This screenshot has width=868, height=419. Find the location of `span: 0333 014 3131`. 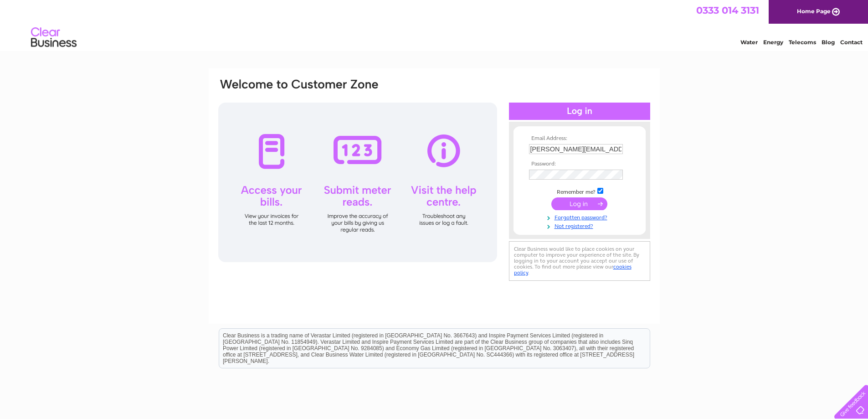

span: 0333 014 3131 is located at coordinates (728, 10).